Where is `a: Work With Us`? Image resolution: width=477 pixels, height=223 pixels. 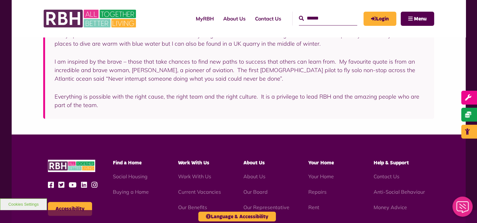
a: Work With Us is located at coordinates (195, 177).